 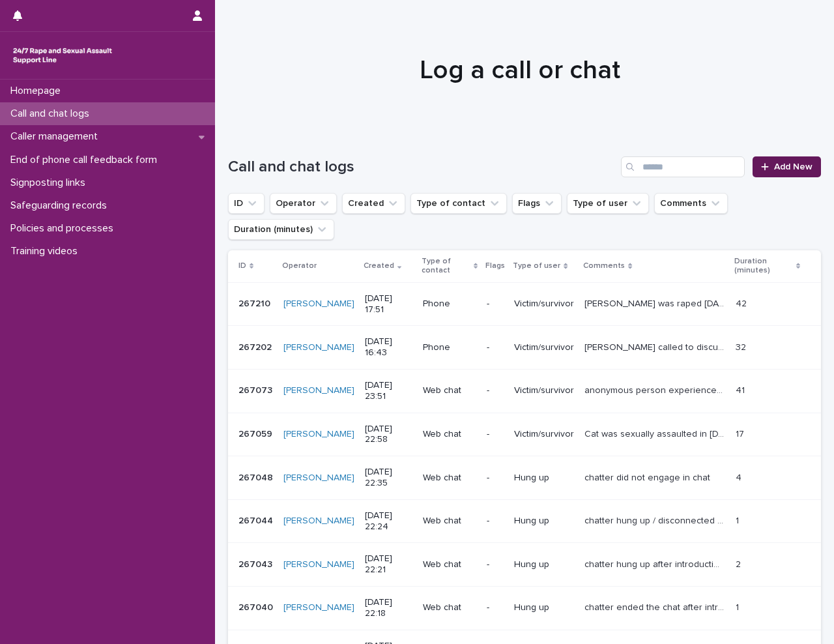 What do you see at coordinates (648, 476) in the screenshot?
I see `p: chatter did not engage in chat` at bounding box center [648, 476].